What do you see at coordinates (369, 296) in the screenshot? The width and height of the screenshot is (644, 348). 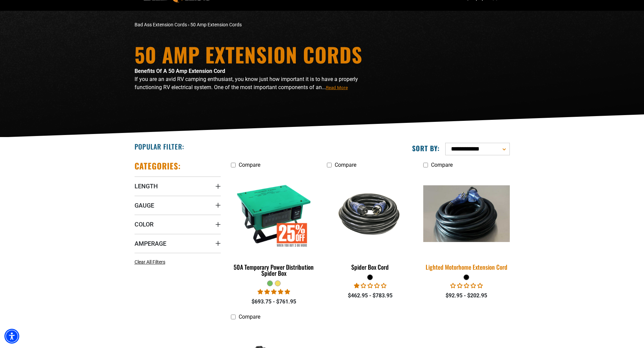 I see `div: $462.95 - $783.95` at bounding box center [369, 296].